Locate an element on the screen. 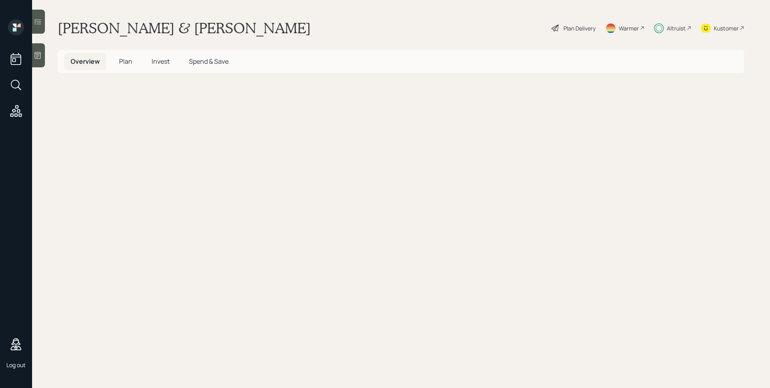 The height and width of the screenshot is (388, 770). span: Plan is located at coordinates (125, 61).